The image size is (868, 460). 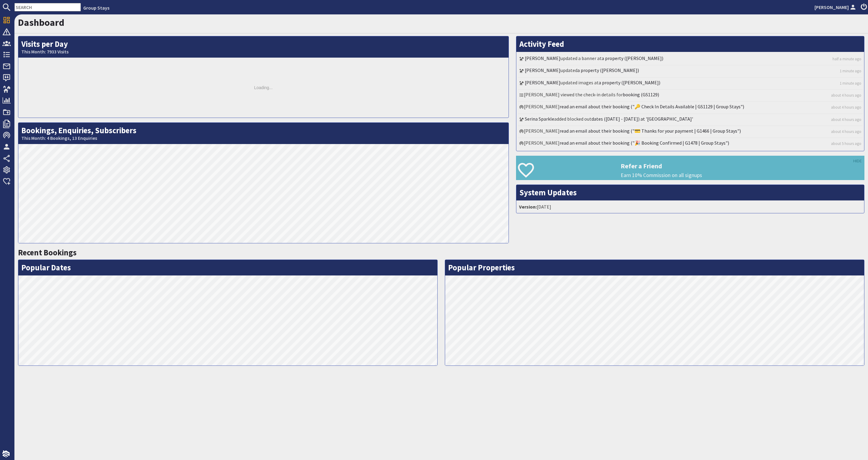 What do you see at coordinates (655, 268) in the screenshot?
I see `h2: Popular Properties` at bounding box center [655, 268].